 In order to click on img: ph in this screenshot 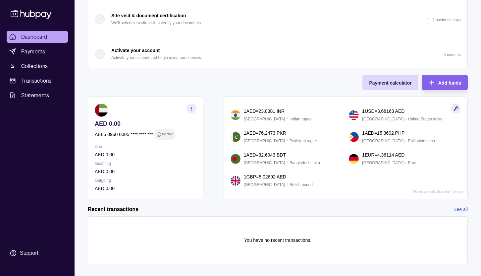, I will do `click(354, 137)`.